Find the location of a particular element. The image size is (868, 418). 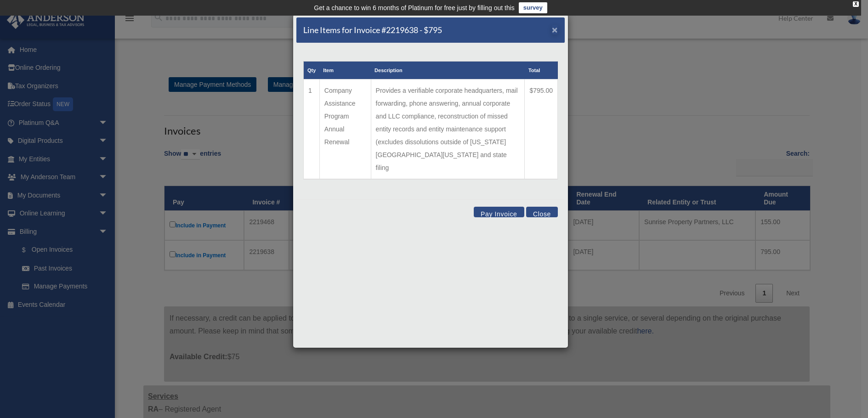

a: survey is located at coordinates (533, 8).